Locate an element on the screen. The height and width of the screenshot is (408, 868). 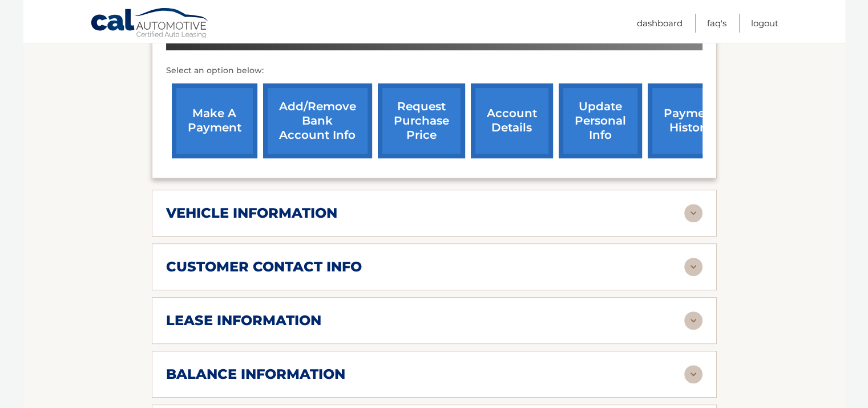
p: Select an option below: is located at coordinates (434, 71).